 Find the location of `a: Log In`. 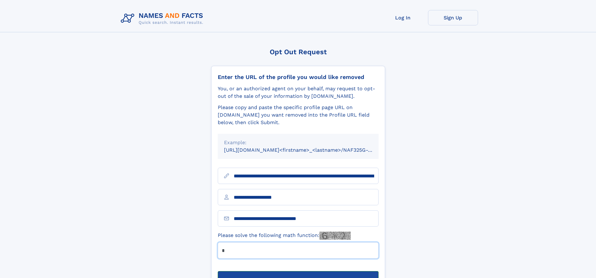

a: Log In is located at coordinates (403, 18).